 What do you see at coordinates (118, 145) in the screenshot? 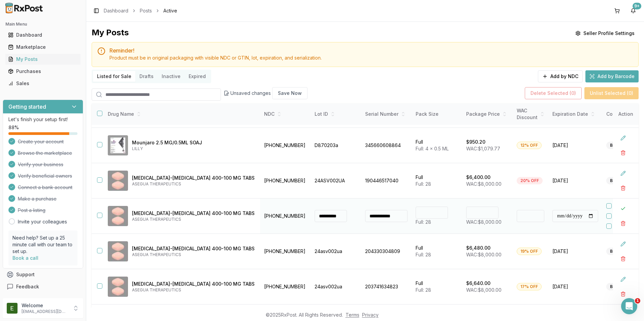
I see `img: Mounjaro 2.5 MG/0.5ML SOAJ` at bounding box center [118, 145].